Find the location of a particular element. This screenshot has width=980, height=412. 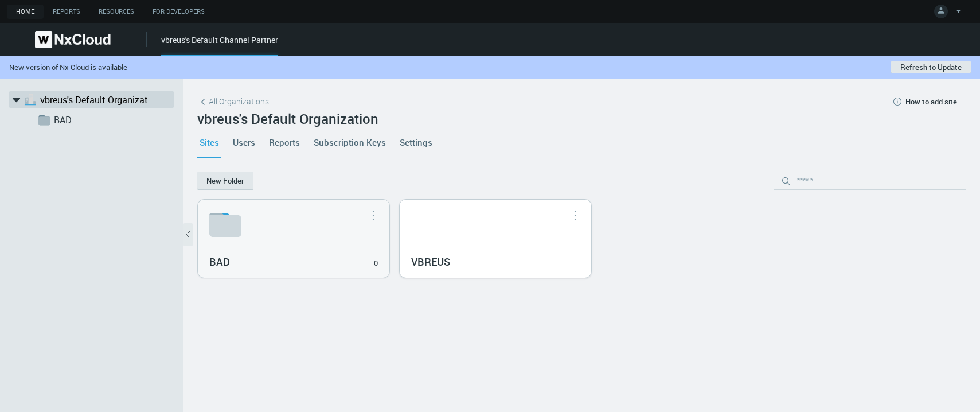

a: Home is located at coordinates (25, 11).